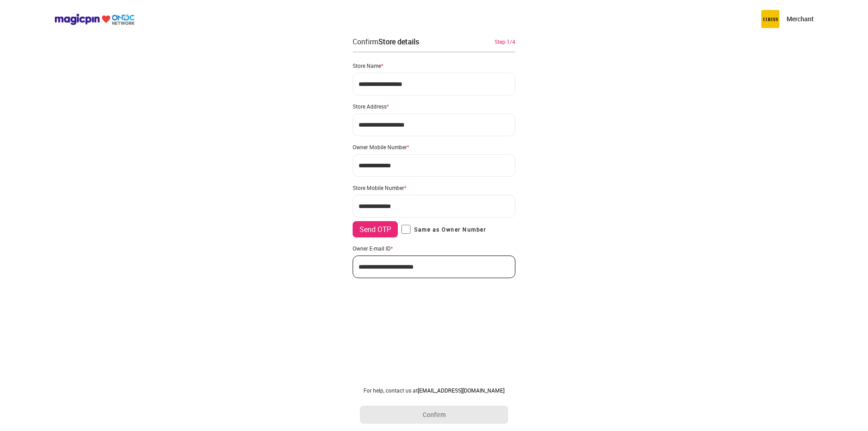  I want to click on p: Merchant, so click(800, 19).